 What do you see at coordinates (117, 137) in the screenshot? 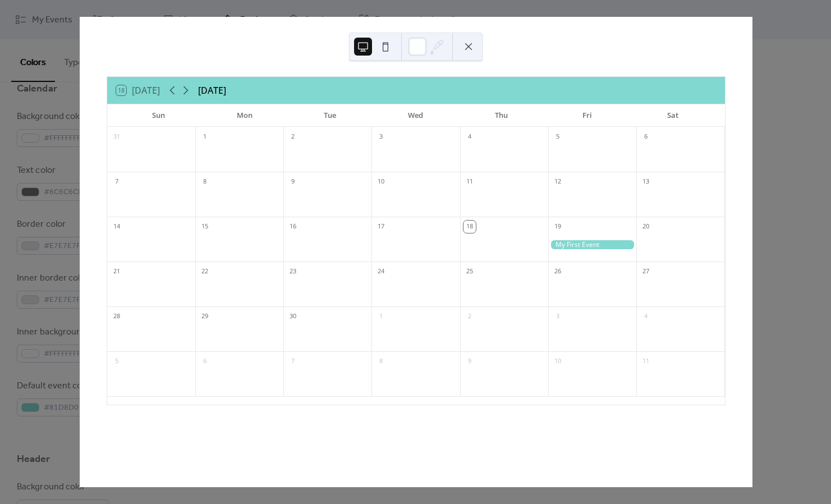
I see `div: 31` at bounding box center [117, 137].